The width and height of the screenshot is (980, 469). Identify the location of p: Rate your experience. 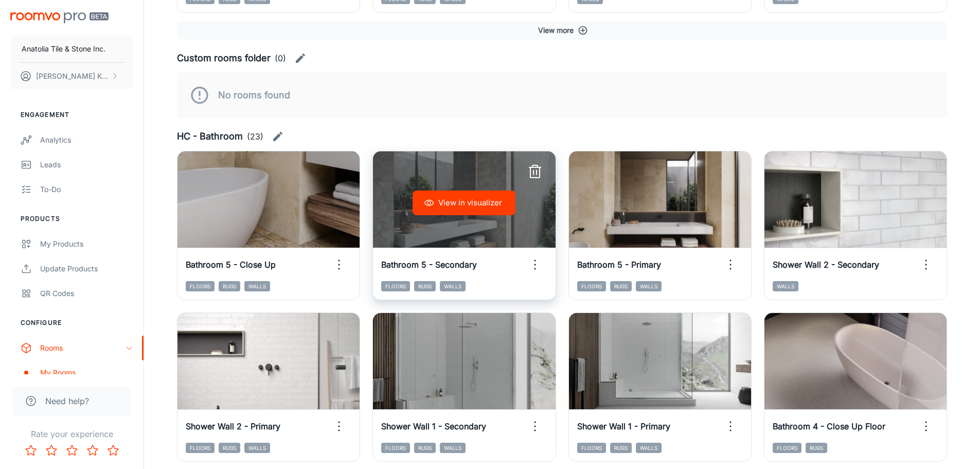
(72, 434).